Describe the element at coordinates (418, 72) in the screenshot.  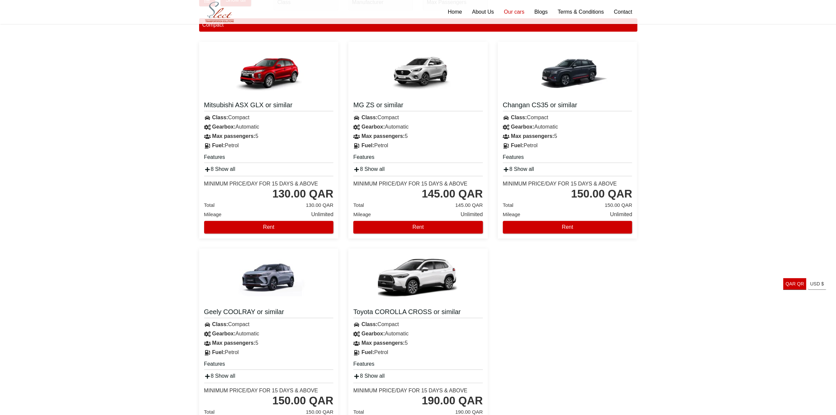
I see `img: MG ZS or similar` at that location.